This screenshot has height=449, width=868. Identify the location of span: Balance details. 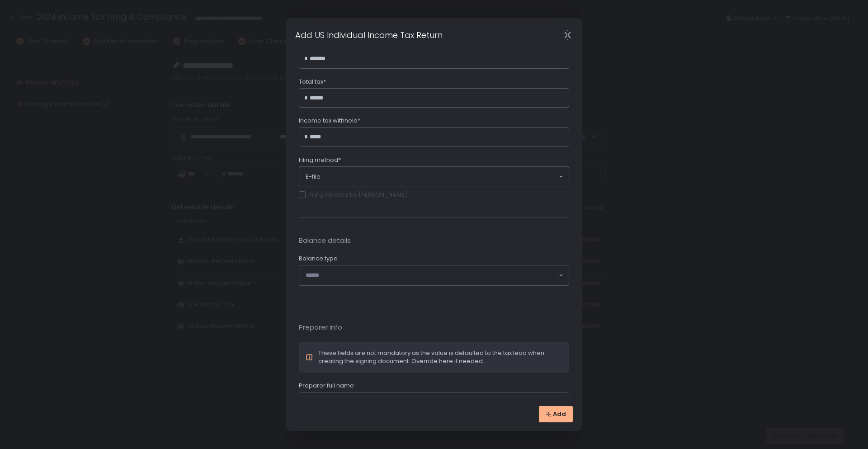
(434, 240).